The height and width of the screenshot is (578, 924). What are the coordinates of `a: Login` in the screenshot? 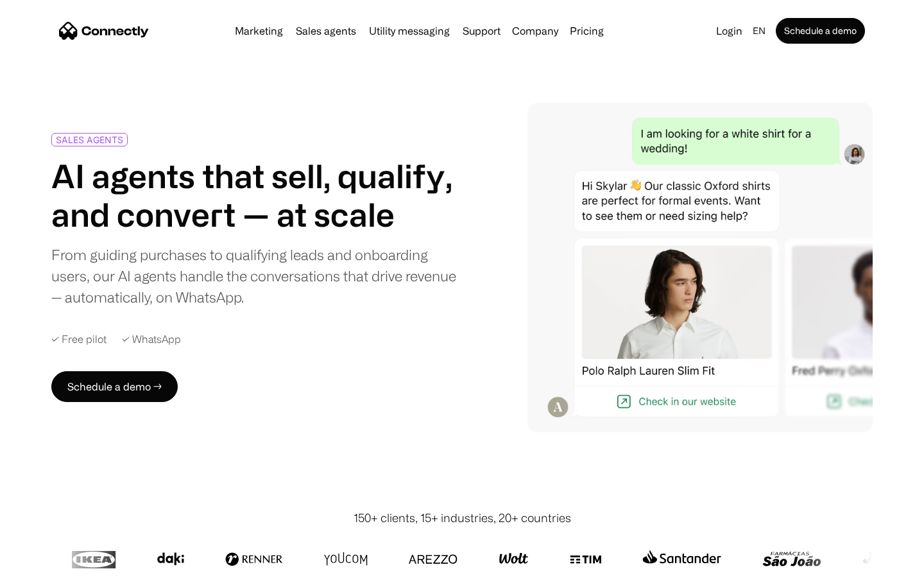 It's located at (729, 31).